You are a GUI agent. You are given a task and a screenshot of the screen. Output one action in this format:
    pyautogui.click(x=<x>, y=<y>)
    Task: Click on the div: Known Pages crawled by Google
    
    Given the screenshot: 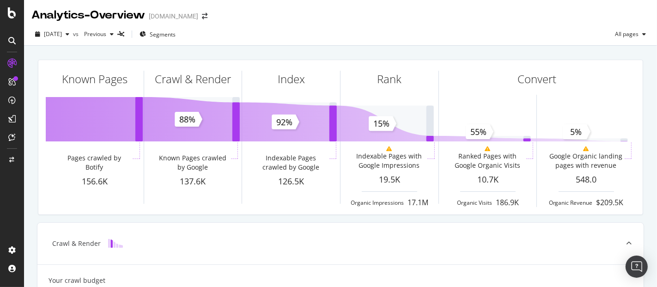 What is the action you would take?
    pyautogui.click(x=193, y=163)
    